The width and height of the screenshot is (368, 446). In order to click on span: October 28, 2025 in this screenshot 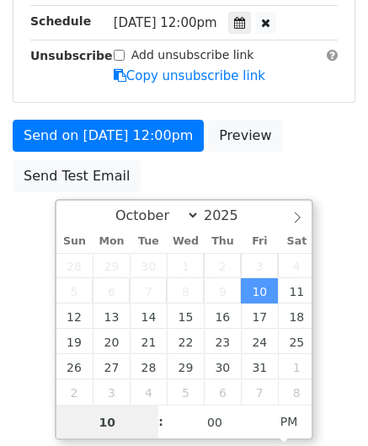, I will do `click(148, 367)`.